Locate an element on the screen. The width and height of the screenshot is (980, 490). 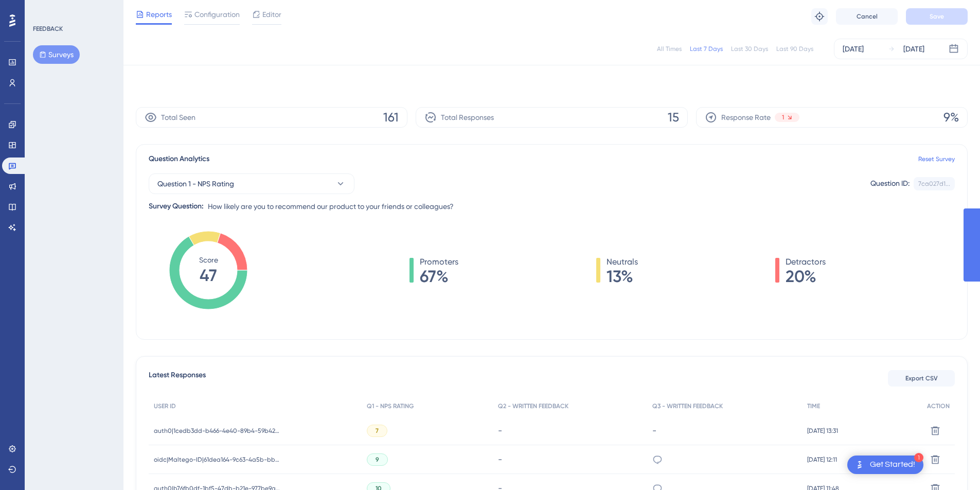
button: Surveys is located at coordinates (56, 55).